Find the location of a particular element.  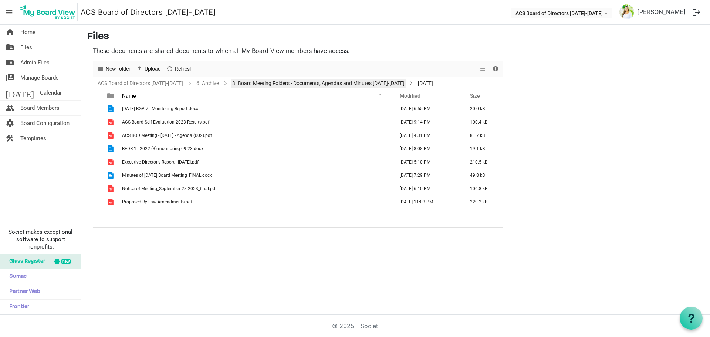

span: ACS Board Self-Evaluation 2023 Results.pdf is located at coordinates (166, 122).